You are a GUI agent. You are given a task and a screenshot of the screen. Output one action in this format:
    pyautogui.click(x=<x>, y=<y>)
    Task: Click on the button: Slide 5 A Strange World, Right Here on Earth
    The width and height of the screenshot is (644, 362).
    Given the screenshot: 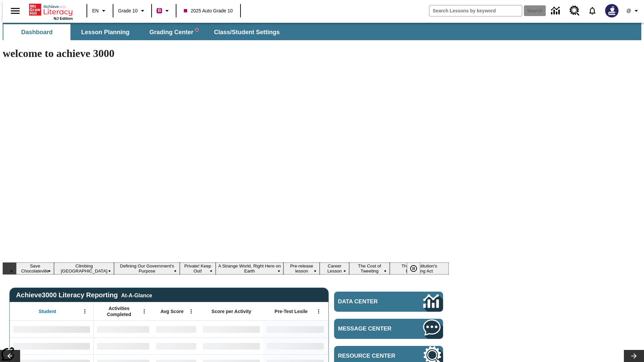 What is the action you would take?
    pyautogui.click(x=249, y=268)
    